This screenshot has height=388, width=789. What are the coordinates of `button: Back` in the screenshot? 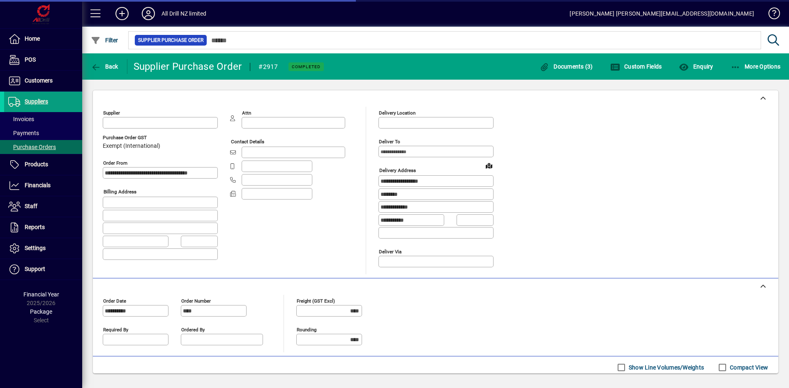 It's located at (104, 67).